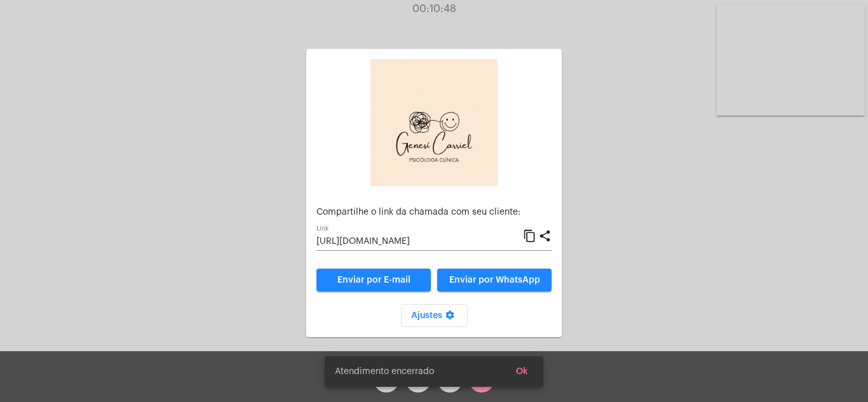 Image resolution: width=868 pixels, height=402 pixels. Describe the element at coordinates (374, 280) in the screenshot. I see `span: Enviar por E-mail` at that location.